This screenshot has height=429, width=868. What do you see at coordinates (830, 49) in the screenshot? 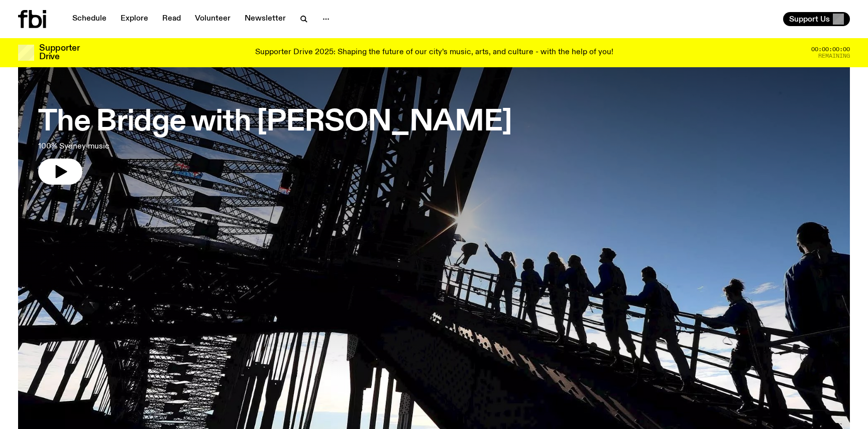
I see `span: 00:00:00:00` at bounding box center [830, 49].